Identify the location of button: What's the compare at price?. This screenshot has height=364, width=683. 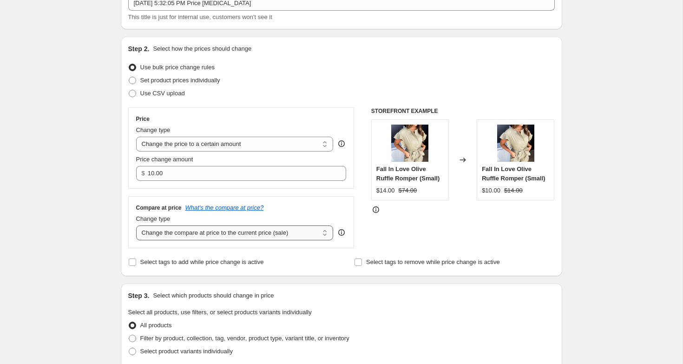
(224, 207).